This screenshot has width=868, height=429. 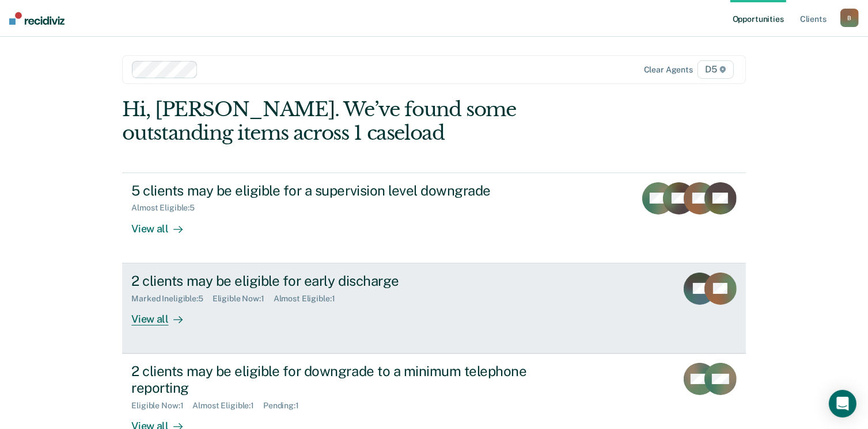 I want to click on div: 5 clients may be eligible for a supervision level downgrade, so click(x=333, y=190).